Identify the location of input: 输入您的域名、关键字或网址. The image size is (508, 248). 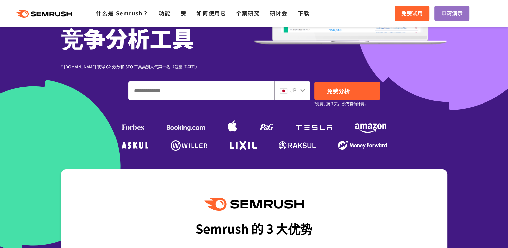
(201, 91).